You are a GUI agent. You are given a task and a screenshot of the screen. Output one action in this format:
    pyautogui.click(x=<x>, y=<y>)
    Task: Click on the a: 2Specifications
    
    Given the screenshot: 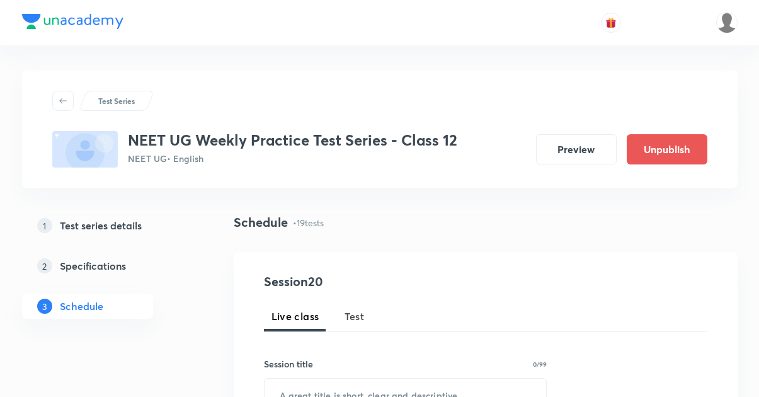 What is the action you would take?
    pyautogui.click(x=108, y=266)
    